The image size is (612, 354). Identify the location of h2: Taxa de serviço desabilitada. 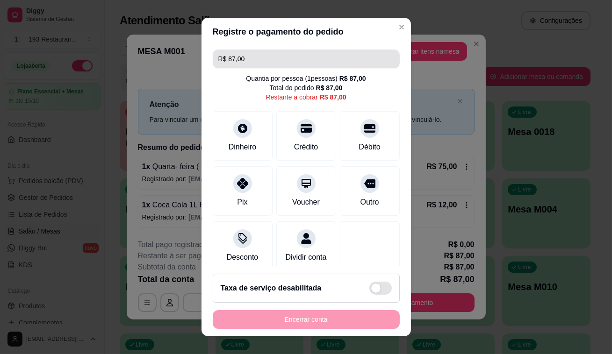
(271, 288).